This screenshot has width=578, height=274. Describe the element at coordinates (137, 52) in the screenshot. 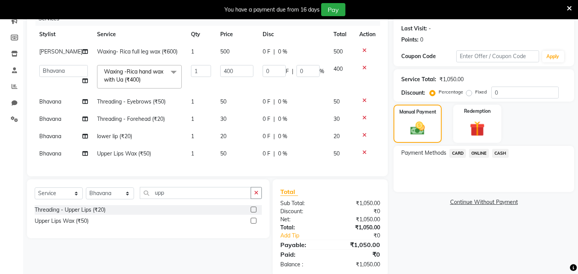

I see `span: Waxing- Rica full leg wax (₹600)` at that location.